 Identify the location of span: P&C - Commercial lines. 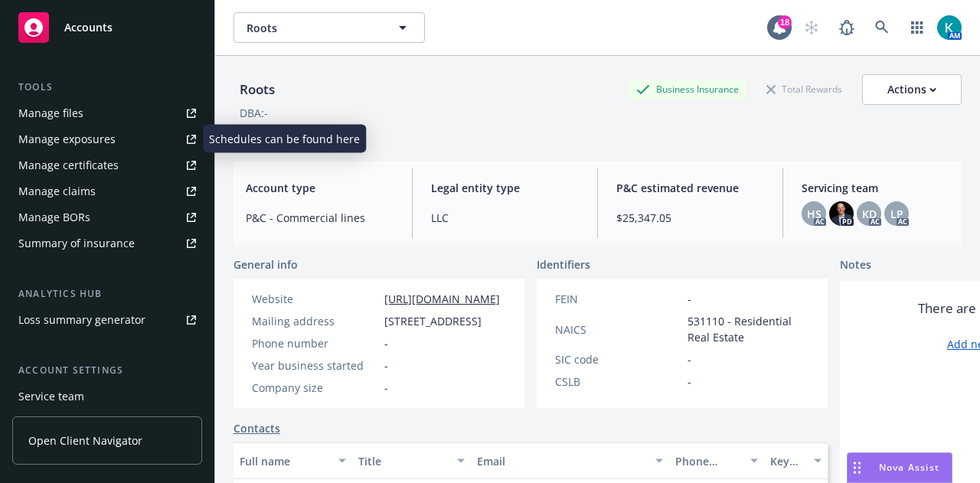
(319, 217).